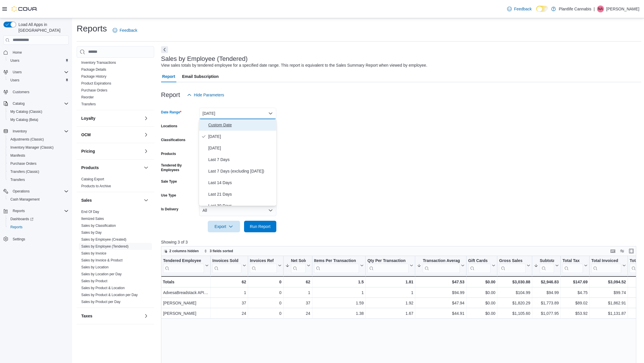 The height and width of the screenshot is (363, 644). Describe the element at coordinates (169, 181) in the screenshot. I see `label: Sale Type` at that location.